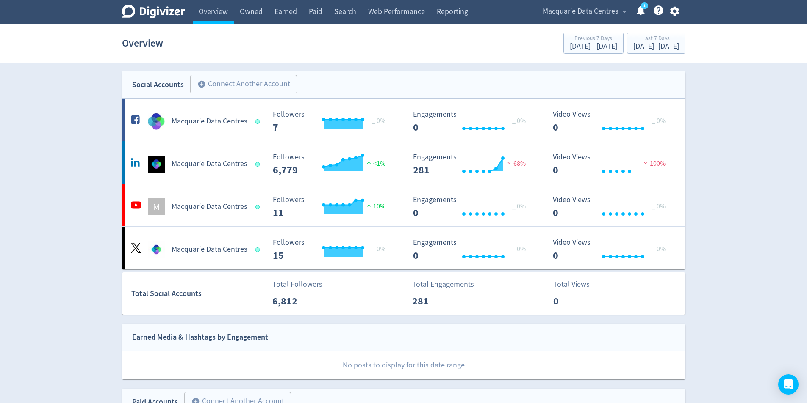 This screenshot has height=403, width=807. I want to click on button: Connect Another Account, so click(243, 84).